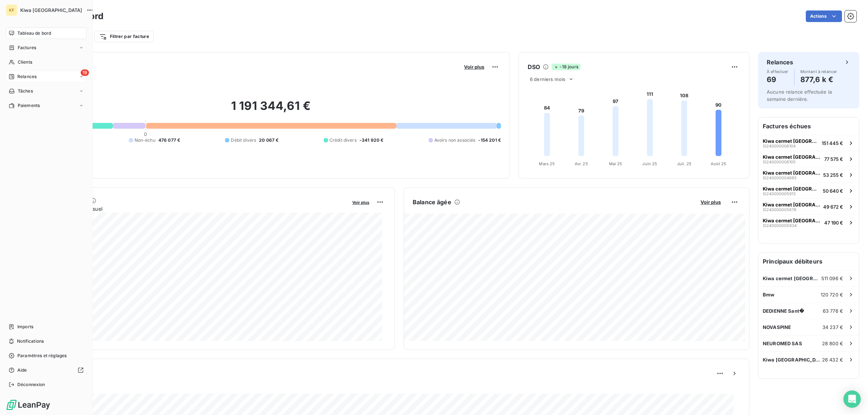 This screenshot has width=868, height=415. I want to click on h6: Balance âgée, so click(432, 202).